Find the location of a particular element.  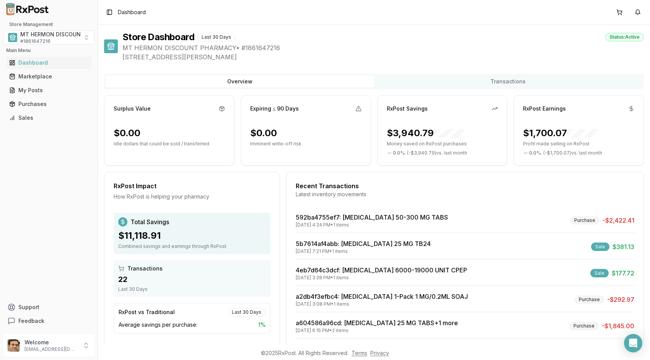

div: RxPost Impact is located at coordinates (192, 186).